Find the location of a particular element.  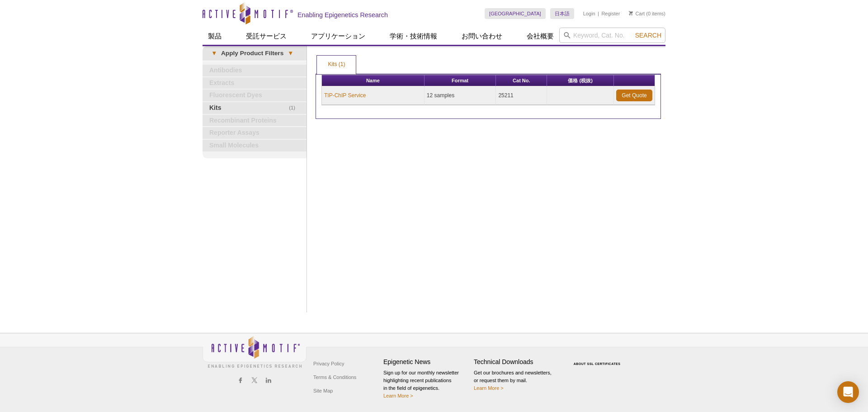

a: お問い合わせ is located at coordinates (482, 36).